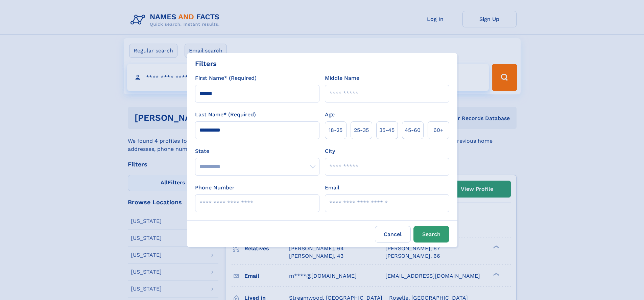 This screenshot has height=300, width=644. I want to click on div: Filters, so click(206, 64).